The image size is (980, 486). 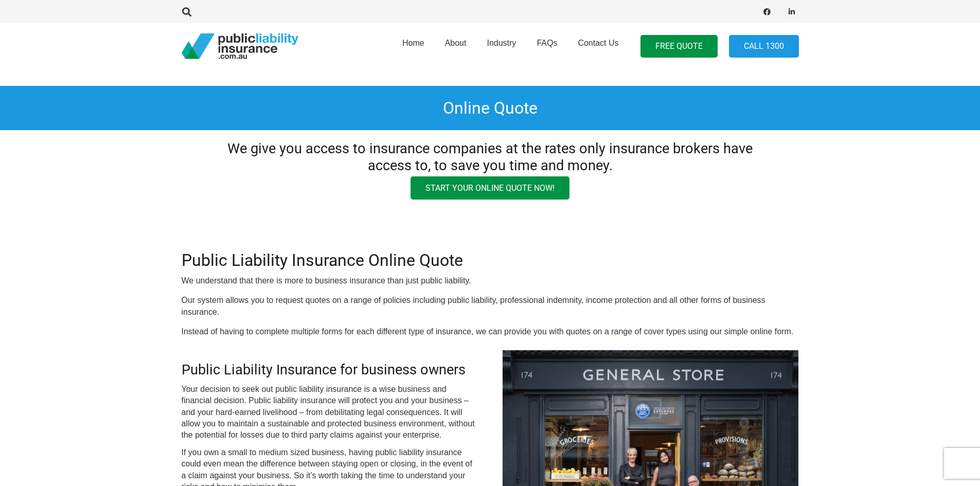 What do you see at coordinates (490, 306) in the screenshot?
I see `p: Our system allows you to request quotes on a range of policies including public liability, profes...` at bounding box center [490, 306].